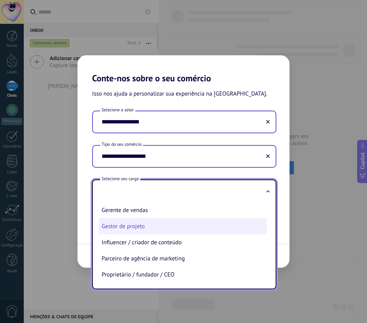  What do you see at coordinates (183, 258) in the screenshot?
I see `li: Parceiro de agência de marketing` at bounding box center [183, 258].